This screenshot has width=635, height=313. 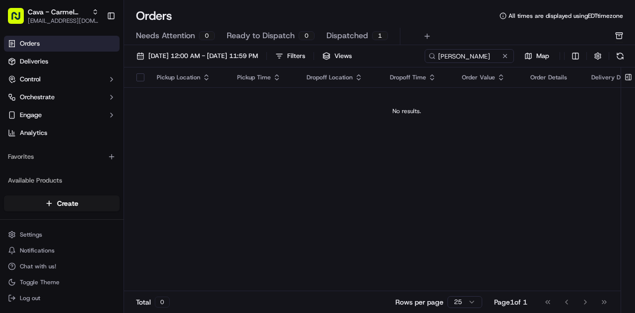 I want to click on button: Engage, so click(x=61, y=115).